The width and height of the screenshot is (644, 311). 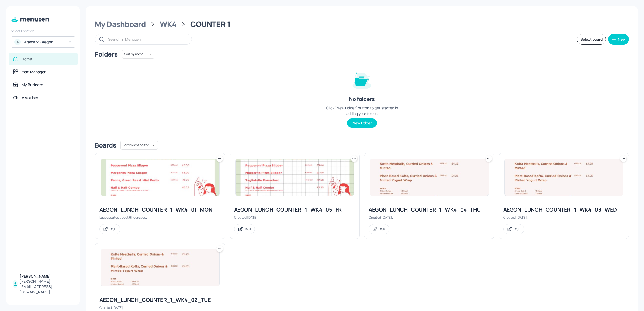 What do you see at coordinates (618, 39) in the screenshot?
I see `button: New` at bounding box center [618, 39].